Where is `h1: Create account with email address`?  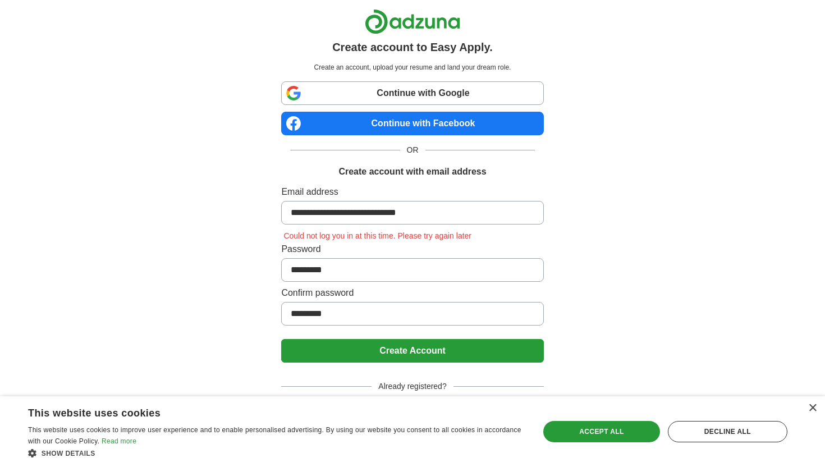 h1: Create account with email address is located at coordinates (412, 172).